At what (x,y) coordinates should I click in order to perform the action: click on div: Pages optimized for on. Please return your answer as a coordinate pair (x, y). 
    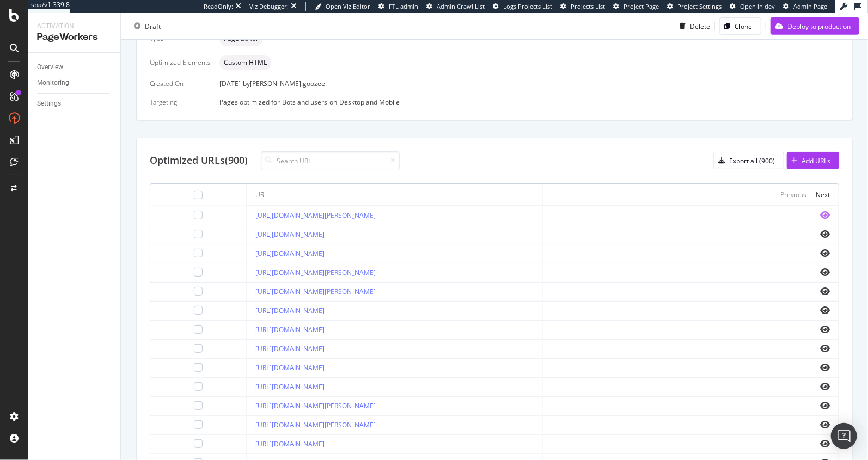
    Looking at the image, I should click on (530, 102).